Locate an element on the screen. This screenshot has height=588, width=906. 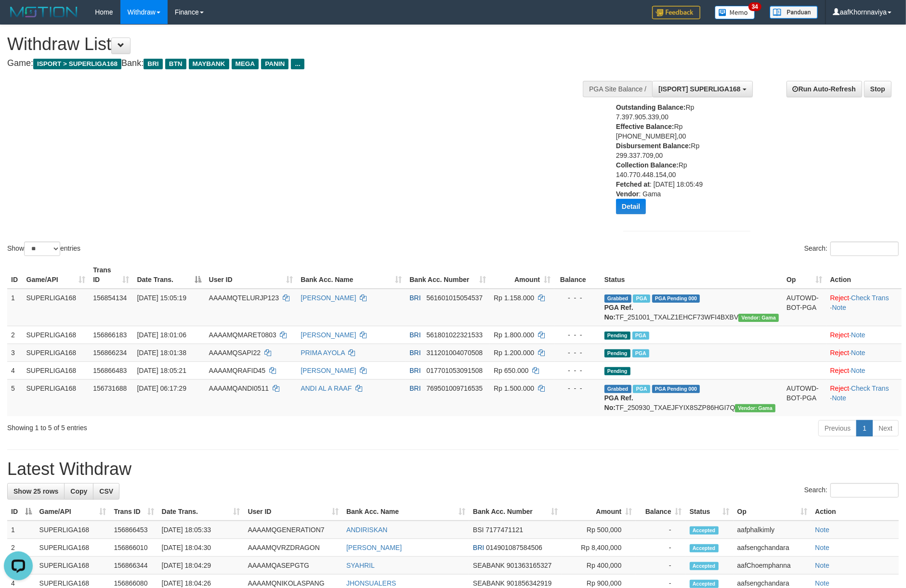
th: Balance is located at coordinates (577, 275).